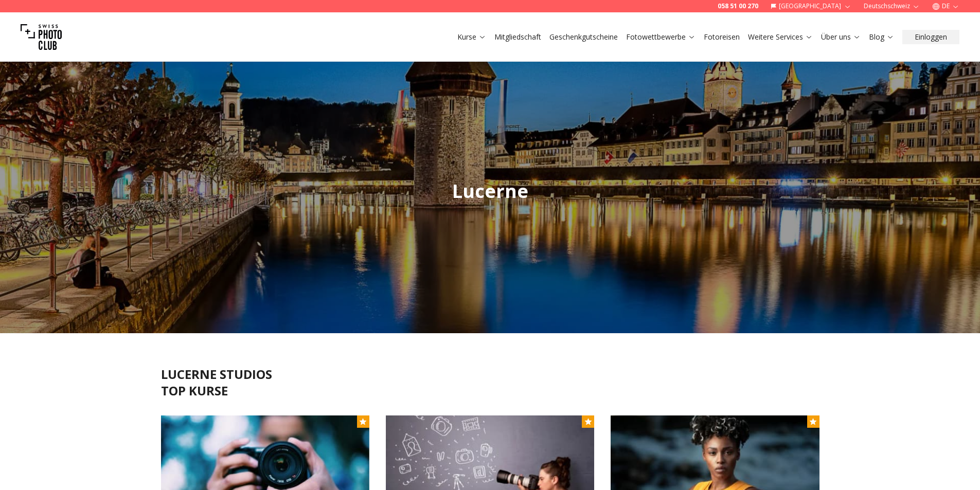 This screenshot has width=980, height=490. Describe the element at coordinates (661, 37) in the screenshot. I see `button: Fotowettbewerbe` at that location.